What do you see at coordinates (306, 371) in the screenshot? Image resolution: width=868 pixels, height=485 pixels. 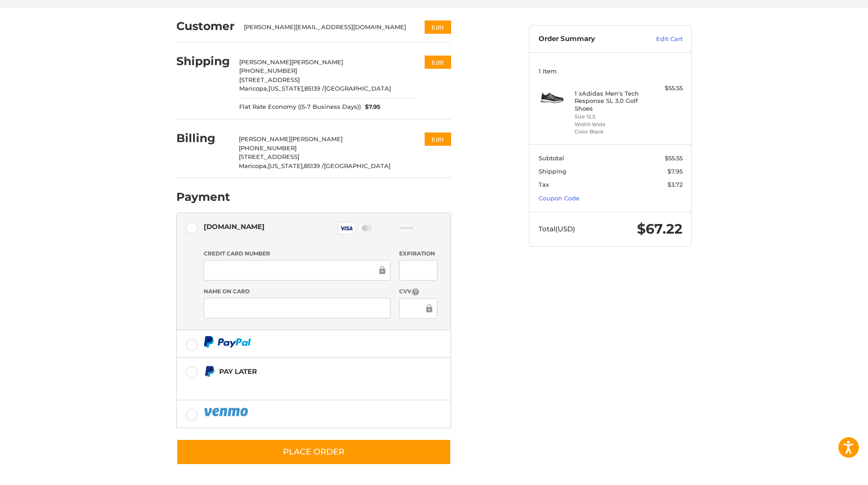 I see `div: Pay Later` at bounding box center [306, 371].